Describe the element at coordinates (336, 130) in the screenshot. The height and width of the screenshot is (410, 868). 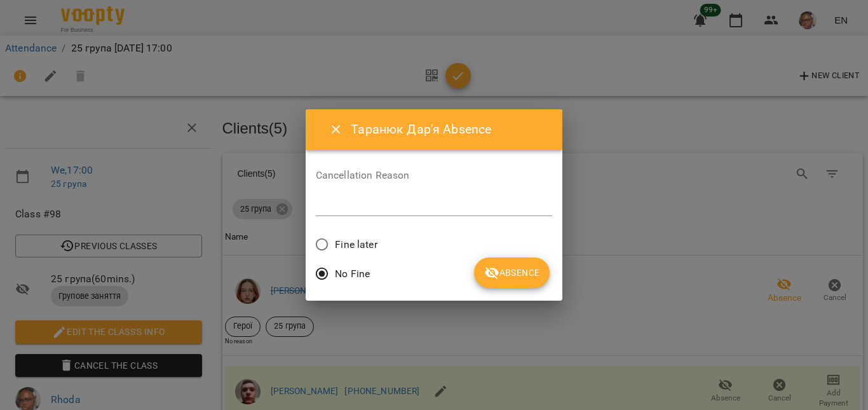
I see `button: Close` at that location.